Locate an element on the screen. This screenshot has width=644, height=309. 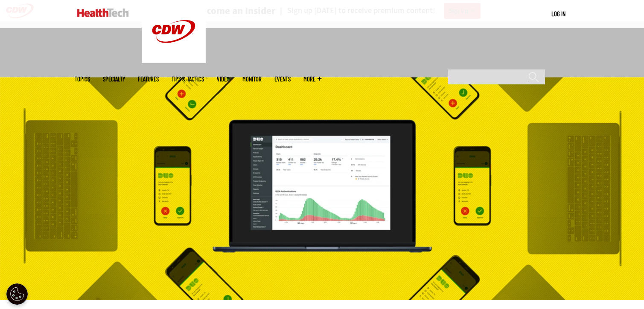
a: Tips & Tactics is located at coordinates (188, 79).